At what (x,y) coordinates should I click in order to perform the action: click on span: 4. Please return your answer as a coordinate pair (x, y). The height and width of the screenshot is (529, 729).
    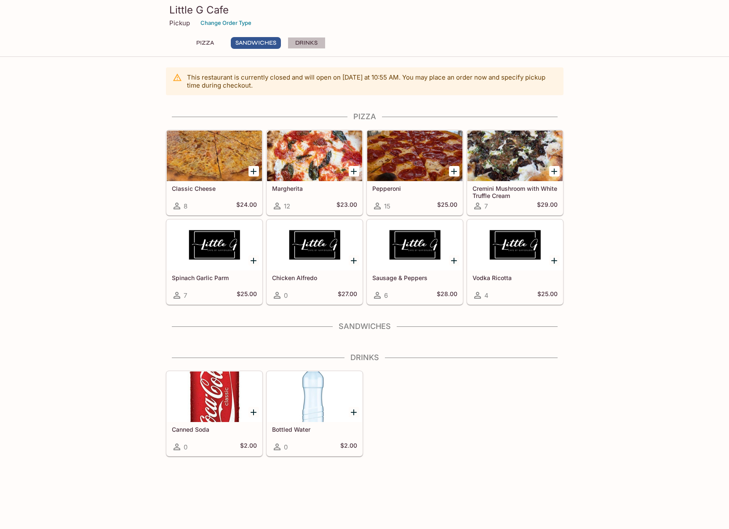
    Looking at the image, I should click on (487, 295).